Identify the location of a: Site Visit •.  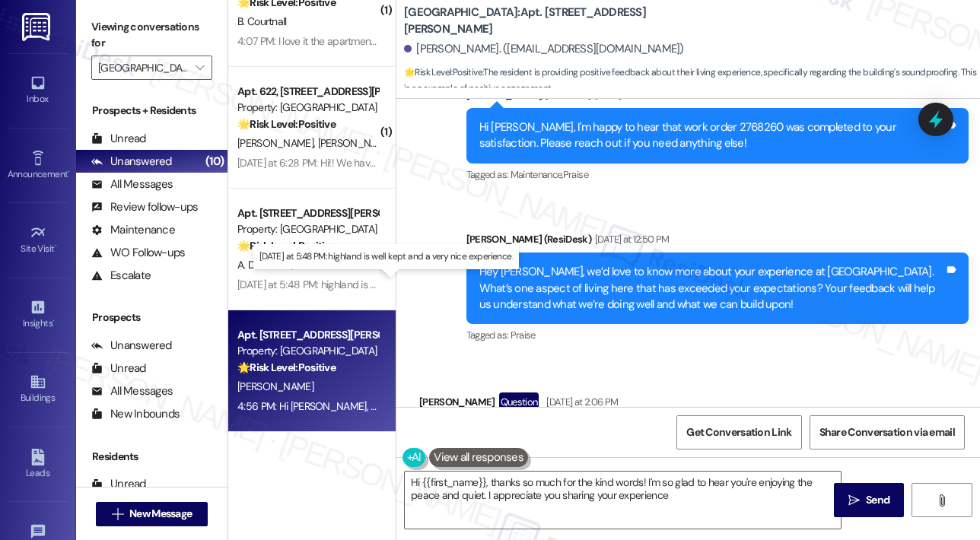
(38, 240).